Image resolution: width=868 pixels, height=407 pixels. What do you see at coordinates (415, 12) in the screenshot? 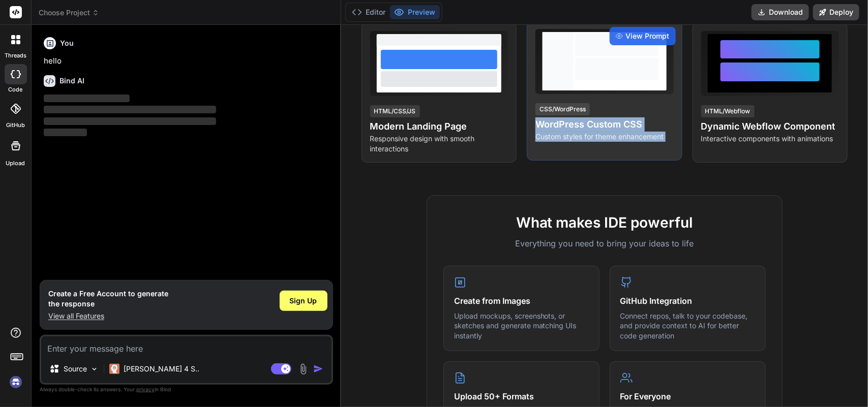
I see `button: Preview` at bounding box center [415, 12].